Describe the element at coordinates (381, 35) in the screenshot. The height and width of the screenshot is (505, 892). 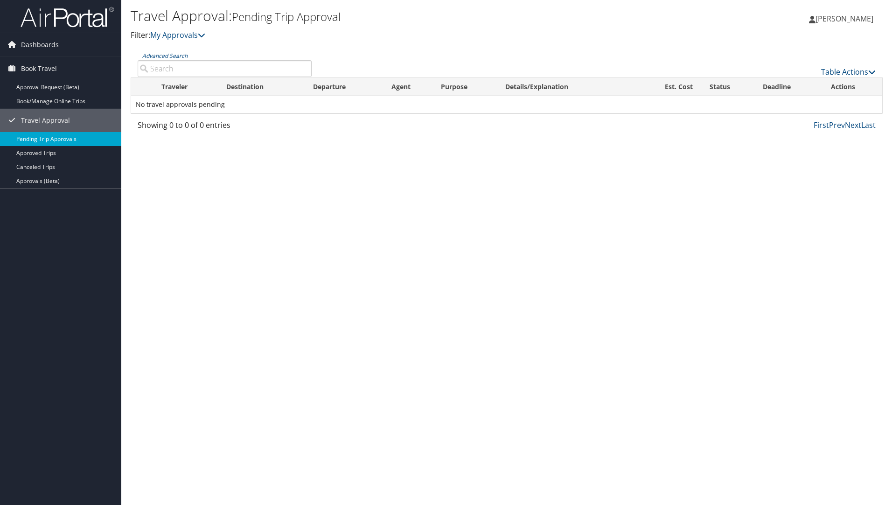
I see `p: Filter:` at that location.